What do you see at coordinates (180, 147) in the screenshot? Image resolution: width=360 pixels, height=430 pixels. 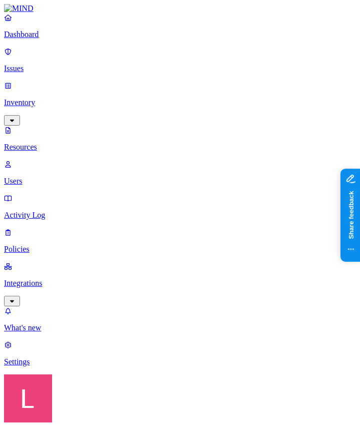 I see `p: Resources` at bounding box center [180, 147].